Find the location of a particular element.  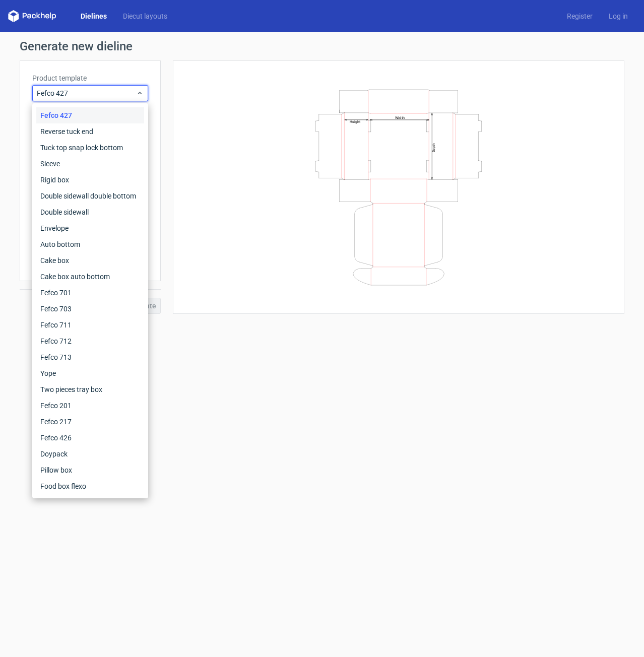

span: Fefco 427 is located at coordinates (86, 93).